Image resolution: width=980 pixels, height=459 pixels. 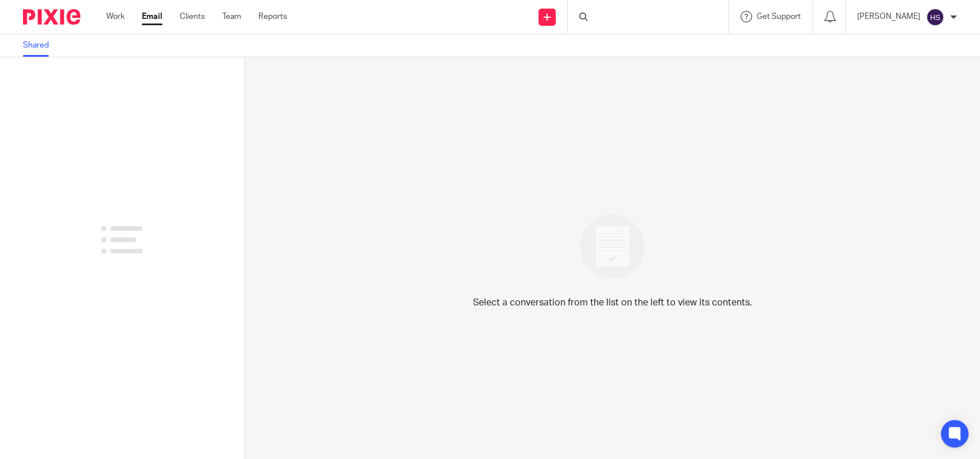 I want to click on a: Team, so click(x=231, y=17).